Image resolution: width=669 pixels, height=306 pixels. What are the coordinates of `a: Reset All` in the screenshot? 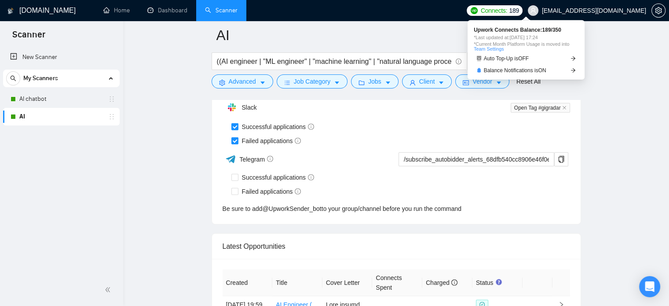 It's located at (529, 81).